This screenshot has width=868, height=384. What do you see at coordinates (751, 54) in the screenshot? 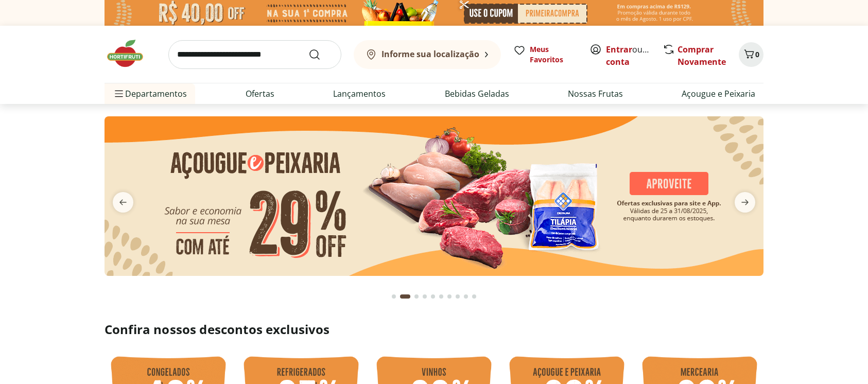
I see `button: Carrinho` at bounding box center [751, 54].